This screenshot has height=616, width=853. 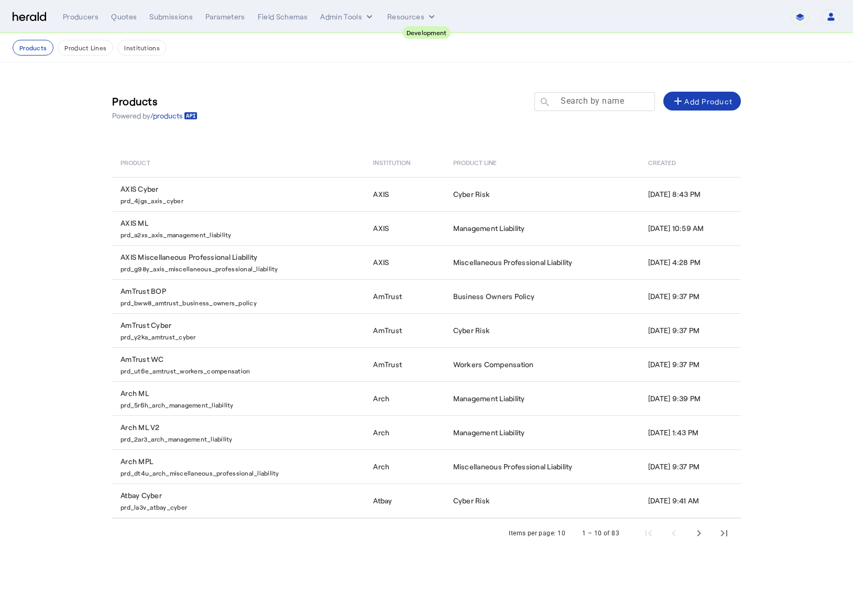 I want to click on td: Business Owners Policy, so click(x=542, y=296).